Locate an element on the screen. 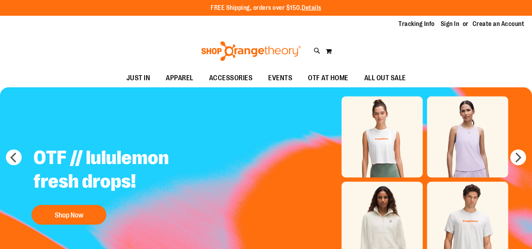 The height and width of the screenshot is (249, 532). button: prev is located at coordinates (14, 157).